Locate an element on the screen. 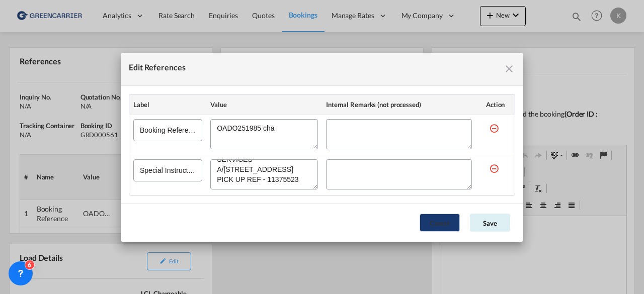 This screenshot has height=294, width=644. md-icon: icon-close fg-AAA8AD cursor is located at coordinates (509, 69).